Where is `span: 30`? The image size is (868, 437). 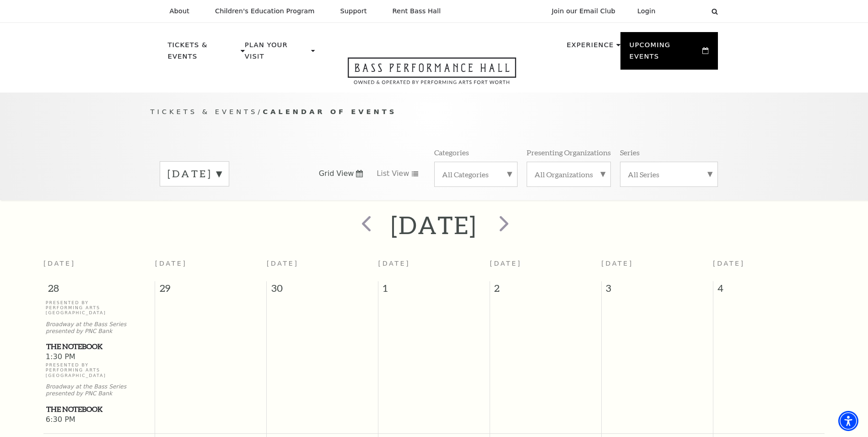
span: 30 is located at coordinates (322, 290).